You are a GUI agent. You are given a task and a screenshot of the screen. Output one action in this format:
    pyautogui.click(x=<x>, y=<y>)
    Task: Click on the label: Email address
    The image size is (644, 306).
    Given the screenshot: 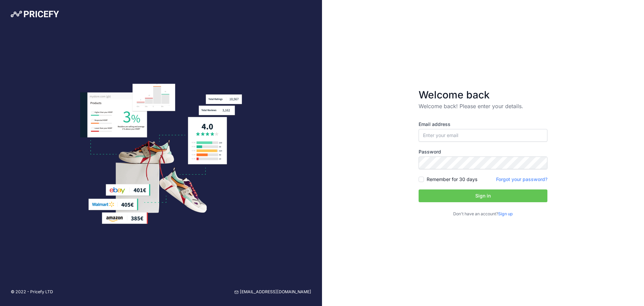 What is the action you would take?
    pyautogui.click(x=483, y=124)
    